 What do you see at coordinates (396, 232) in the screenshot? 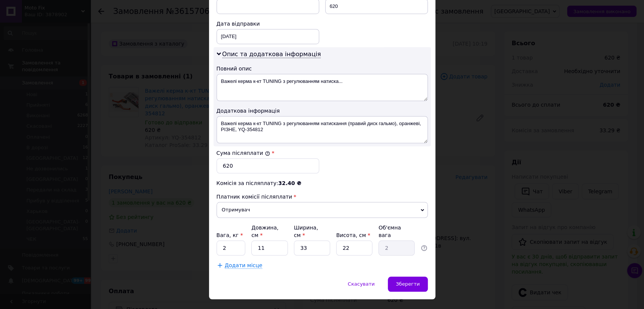
I see `div: Об'ємна вага` at bounding box center [396, 232].